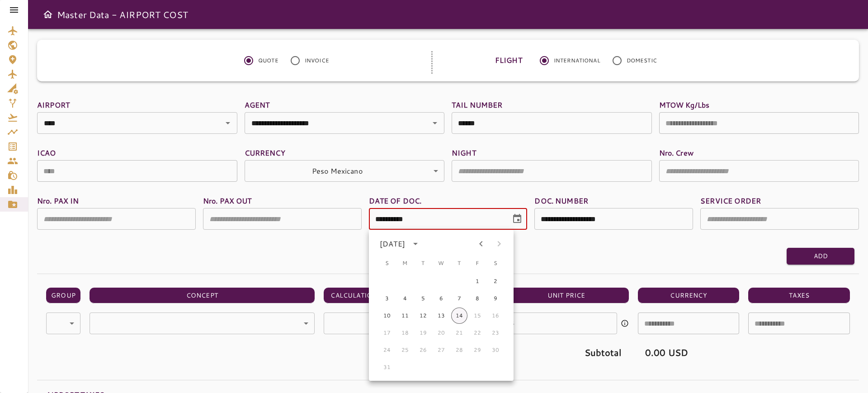 This screenshot has width=868, height=393. What do you see at coordinates (405, 315) in the screenshot?
I see `button: 11` at bounding box center [405, 315].